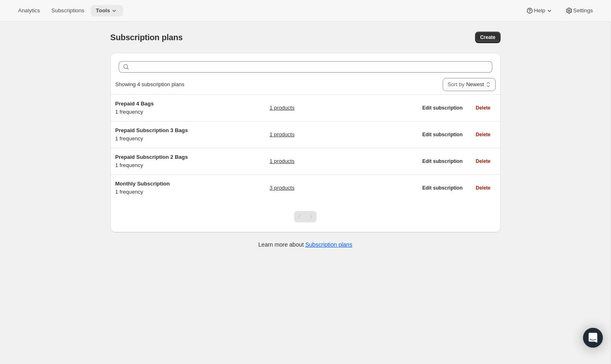  I want to click on button: Create, so click(488, 38).